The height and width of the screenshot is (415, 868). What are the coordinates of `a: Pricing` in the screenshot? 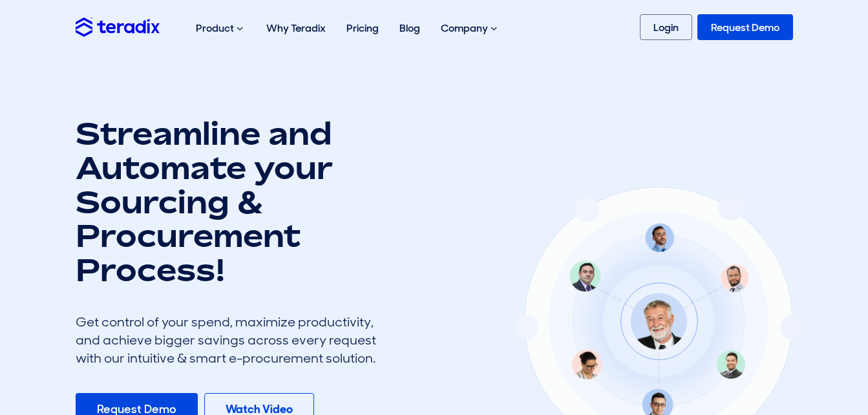 It's located at (363, 28).